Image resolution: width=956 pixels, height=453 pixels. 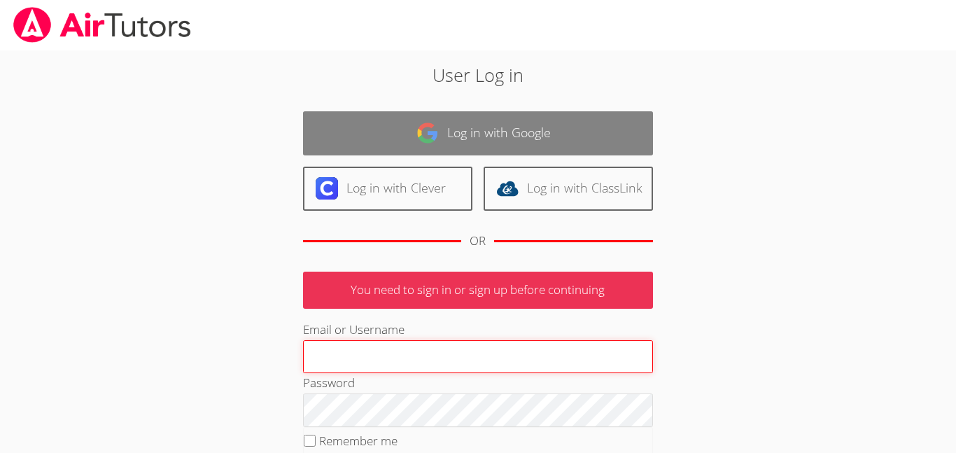 What do you see at coordinates (327, 188) in the screenshot?
I see `img: clever-logo-6eab21bc6e7a338710f1a6ff85c0baf02591cd810cc4098c63d3a4b26e2feb20.svg` at bounding box center [327, 188].